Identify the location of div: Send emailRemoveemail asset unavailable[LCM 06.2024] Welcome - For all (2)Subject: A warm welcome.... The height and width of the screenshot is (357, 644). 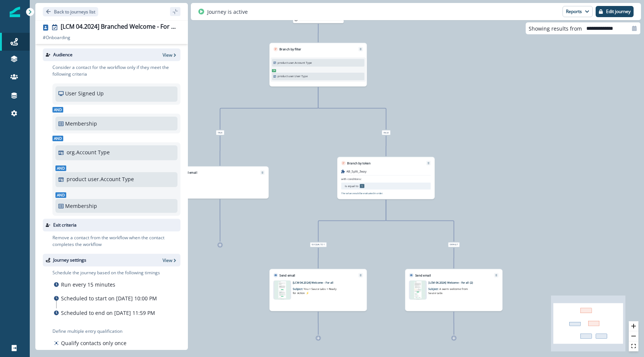
(454, 289).